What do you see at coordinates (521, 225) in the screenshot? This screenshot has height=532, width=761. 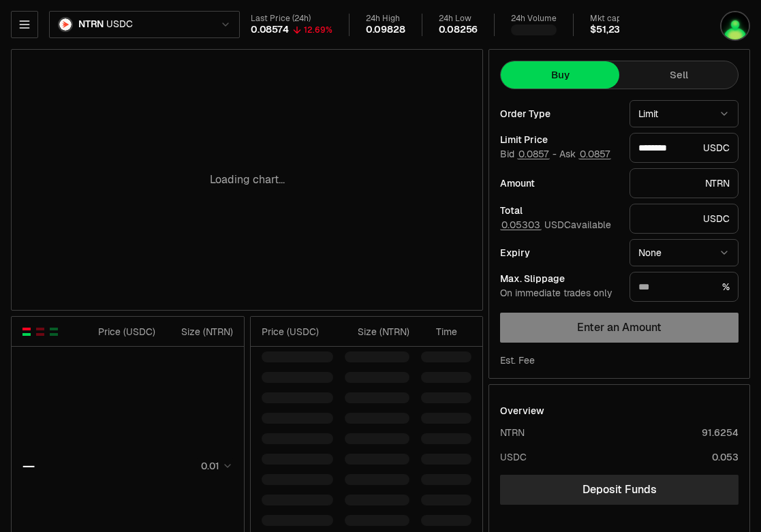 I see `button: 0.05303` at bounding box center [521, 225].